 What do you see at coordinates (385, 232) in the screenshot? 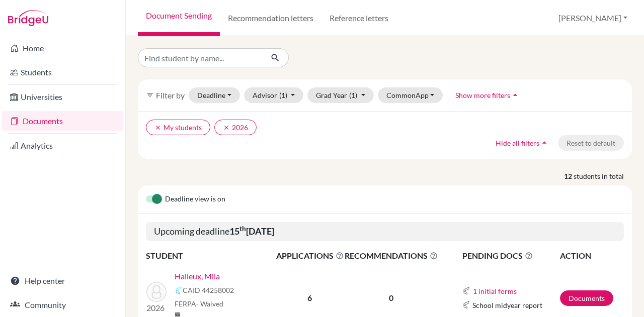
I see `h5: Upcoming deadline` at bounding box center [385, 232].